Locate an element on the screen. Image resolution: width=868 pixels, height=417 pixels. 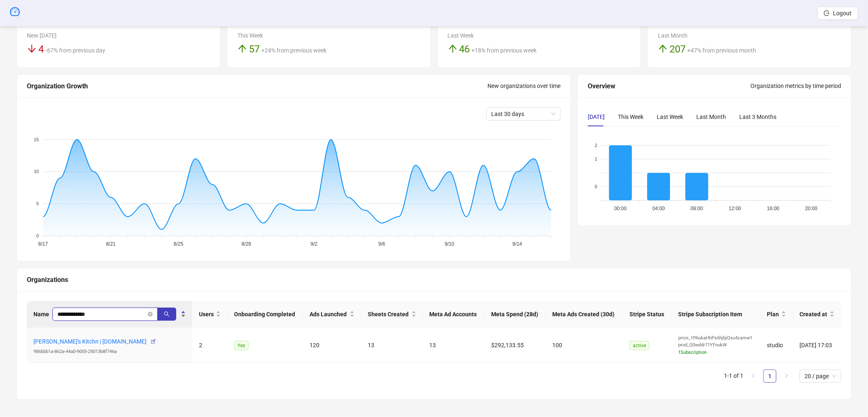
span: Plan is located at coordinates (773, 314).